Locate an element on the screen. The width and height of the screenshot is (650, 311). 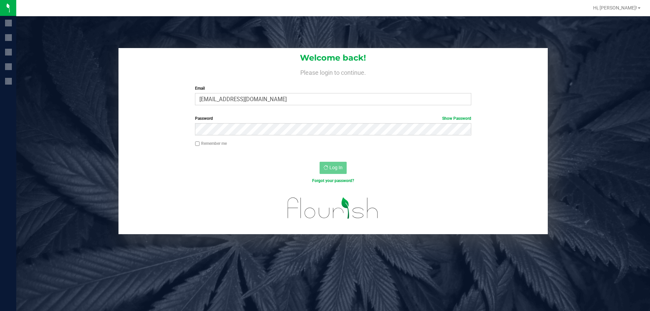
label: Email is located at coordinates (333, 88).